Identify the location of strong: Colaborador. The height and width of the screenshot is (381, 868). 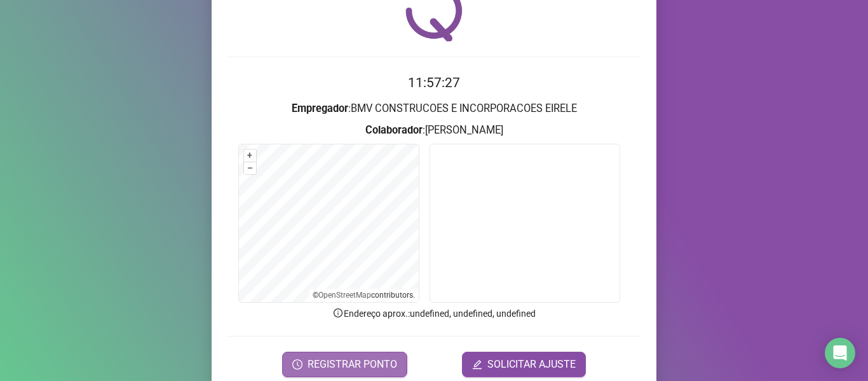
(394, 130).